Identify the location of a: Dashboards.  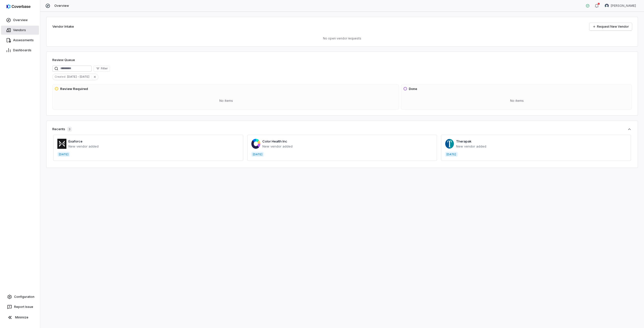
(20, 50).